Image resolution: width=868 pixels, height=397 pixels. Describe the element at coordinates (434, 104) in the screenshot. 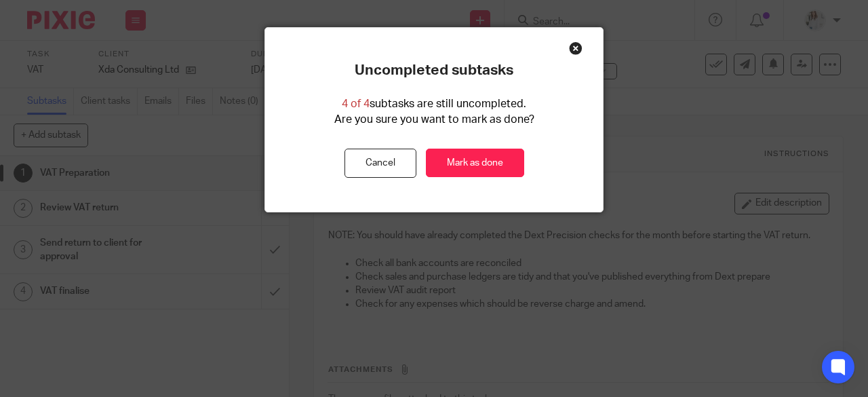

I see `p: subtasks are still uncompleted.` at that location.